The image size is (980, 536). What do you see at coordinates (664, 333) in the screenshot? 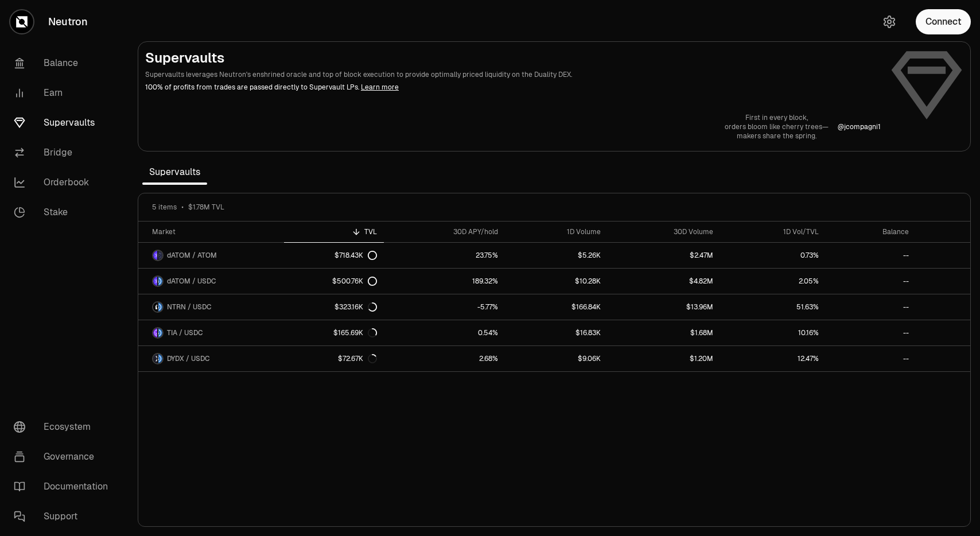
I see `a: $1.68M` at bounding box center [664, 333].